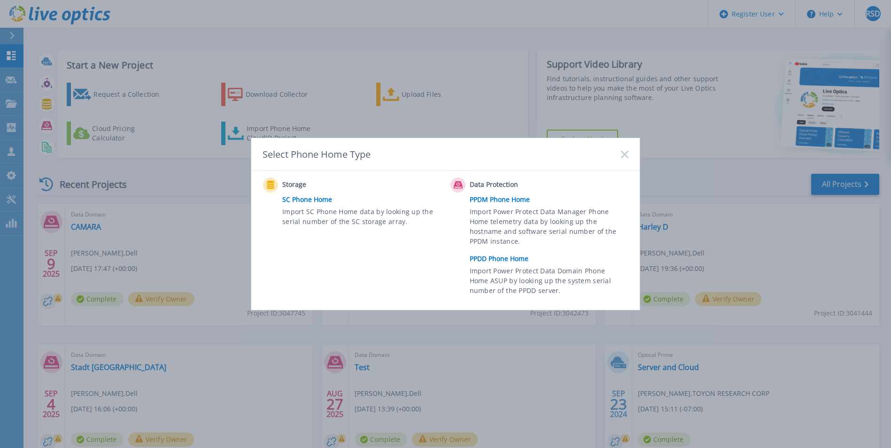 The image size is (891, 448). I want to click on span: Import Power Protect Data Manager Phone Home telemetry data by looking up the hostname and softwa..., so click(548, 228).